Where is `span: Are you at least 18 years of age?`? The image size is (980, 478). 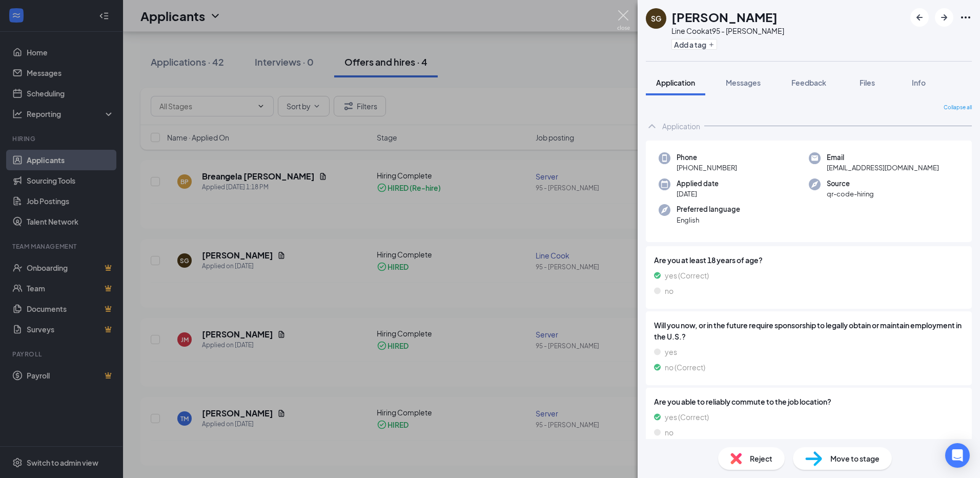
span: Are you at least 18 years of age? is located at coordinates (809, 260).